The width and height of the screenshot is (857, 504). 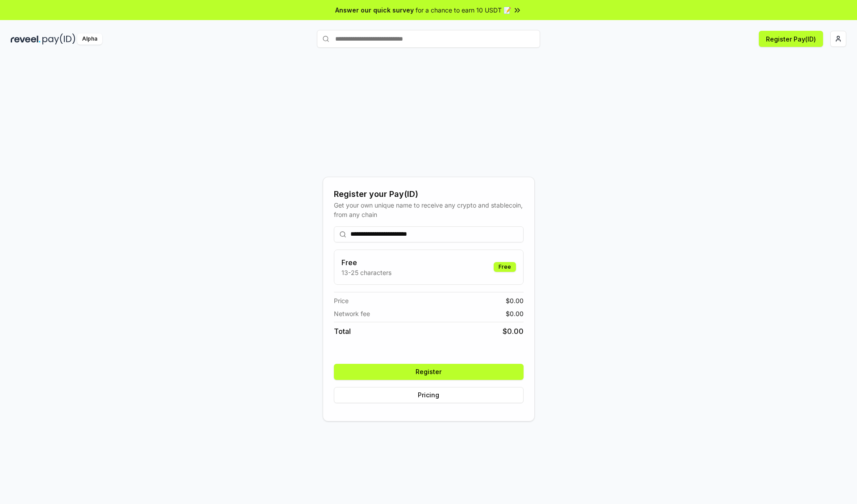 I want to click on div: Alpha, so click(x=90, y=38).